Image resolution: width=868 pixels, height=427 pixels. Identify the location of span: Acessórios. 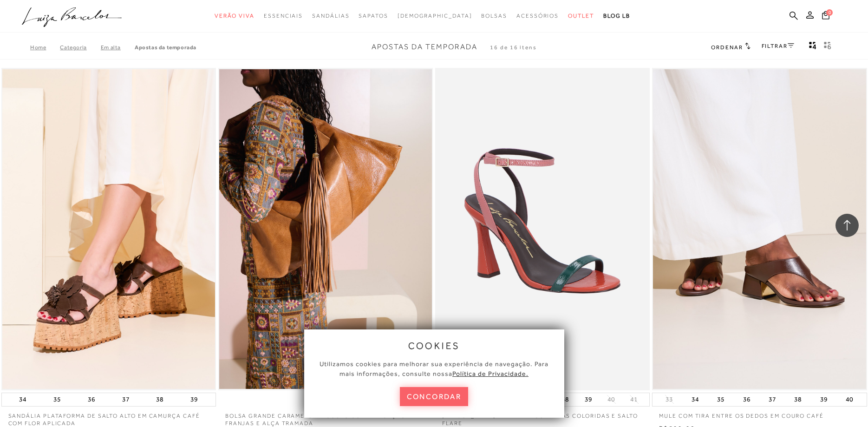
(537, 15).